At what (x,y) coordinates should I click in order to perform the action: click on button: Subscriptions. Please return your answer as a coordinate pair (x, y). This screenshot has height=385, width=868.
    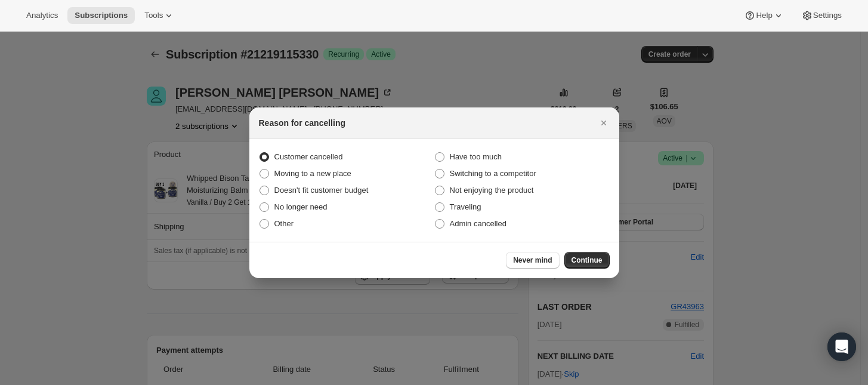
    Looking at the image, I should click on (101, 16).